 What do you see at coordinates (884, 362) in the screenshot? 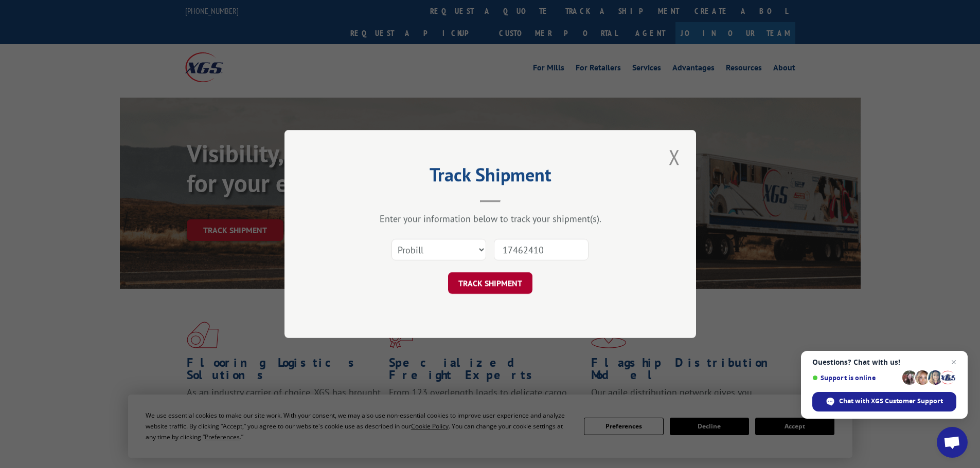
I see `span: Questions? Chat with us!` at bounding box center [884, 362].